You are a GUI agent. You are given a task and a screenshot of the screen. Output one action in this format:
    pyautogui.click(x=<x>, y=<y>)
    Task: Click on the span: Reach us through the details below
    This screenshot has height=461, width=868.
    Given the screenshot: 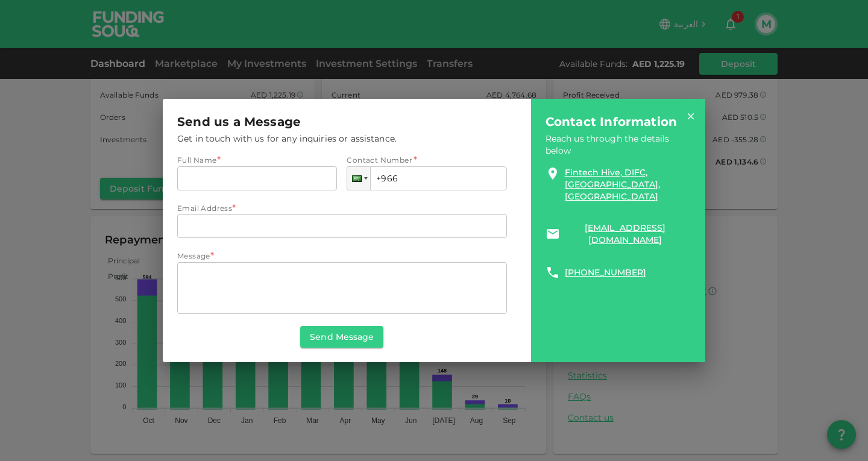 What is the action you would take?
    pyautogui.click(x=618, y=145)
    